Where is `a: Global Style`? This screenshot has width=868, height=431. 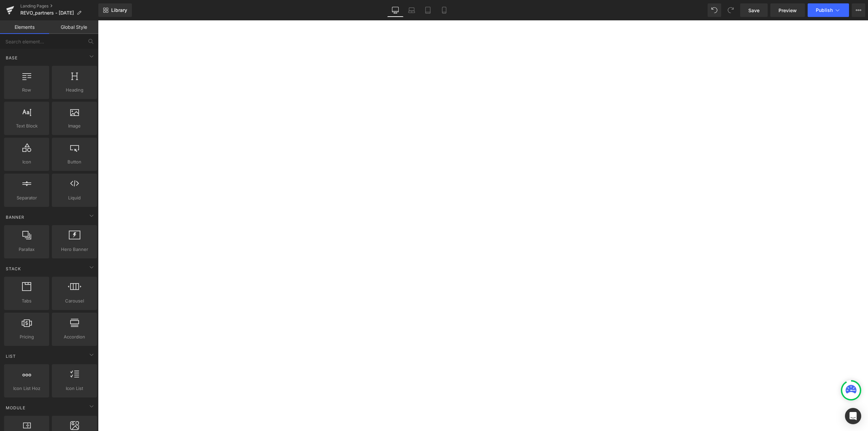 a: Global Style is located at coordinates (73, 28).